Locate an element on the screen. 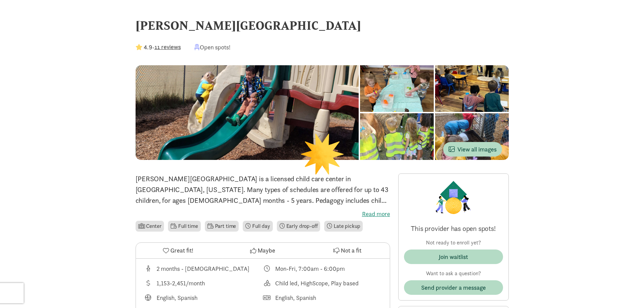 Image resolution: width=644 pixels, height=308 pixels. button: 11 reviews is located at coordinates (167, 47).